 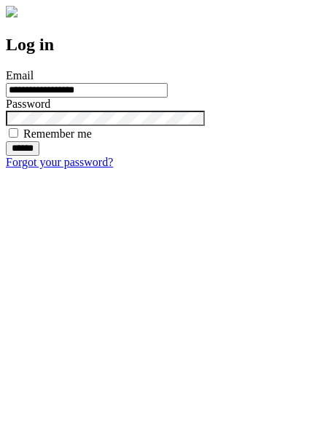 I want to click on h2: Log in, so click(x=164, y=44).